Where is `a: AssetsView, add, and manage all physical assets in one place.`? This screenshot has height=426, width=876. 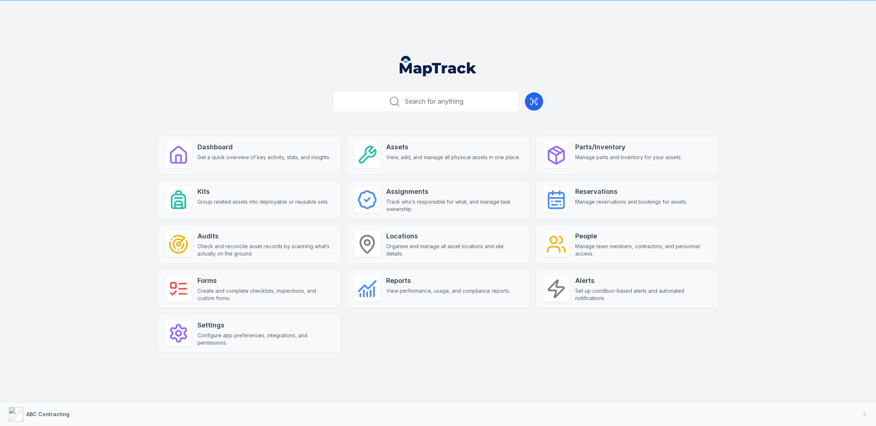
a: AssetsView, add, and manage all physical assets in one place. is located at coordinates (438, 155).